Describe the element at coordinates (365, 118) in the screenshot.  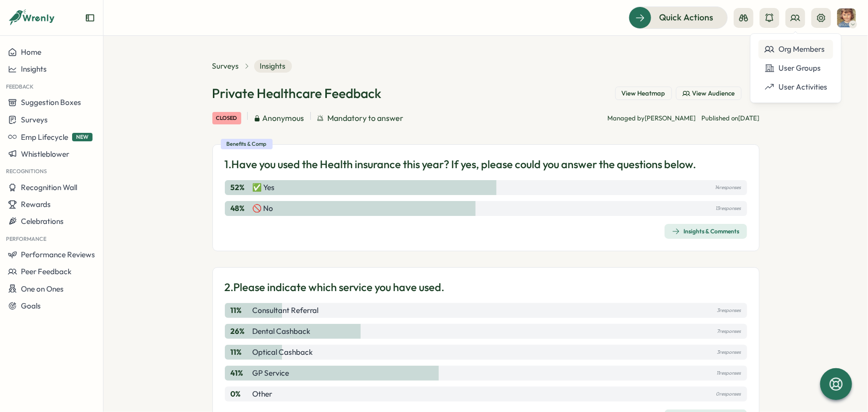
I see `span: Mandatory to answer` at that location.